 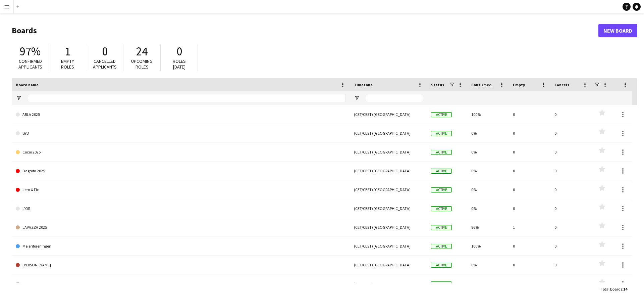 I want to click on span: Cancels, so click(x=562, y=84).